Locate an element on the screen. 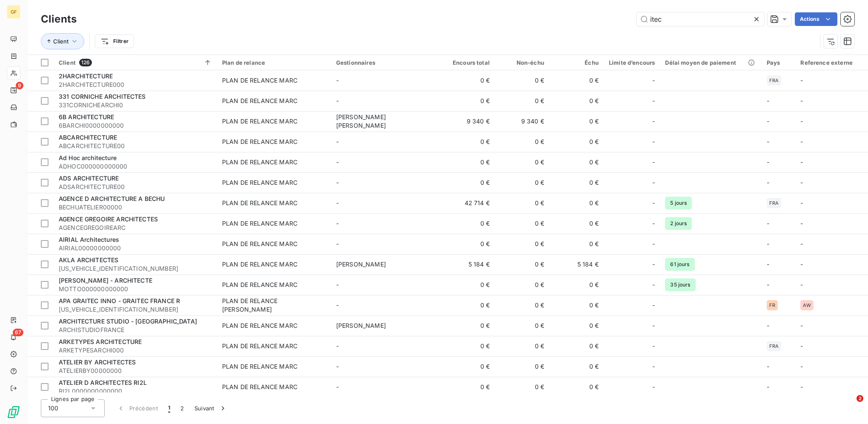 The height and width of the screenshot is (424, 868). span: 2 is located at coordinates (860, 399).